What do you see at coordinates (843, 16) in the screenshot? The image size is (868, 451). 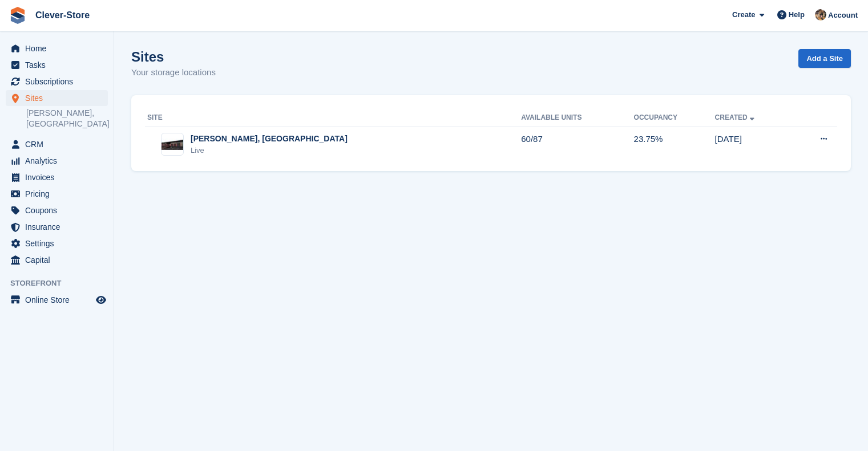 I see `span: Account` at bounding box center [843, 16].